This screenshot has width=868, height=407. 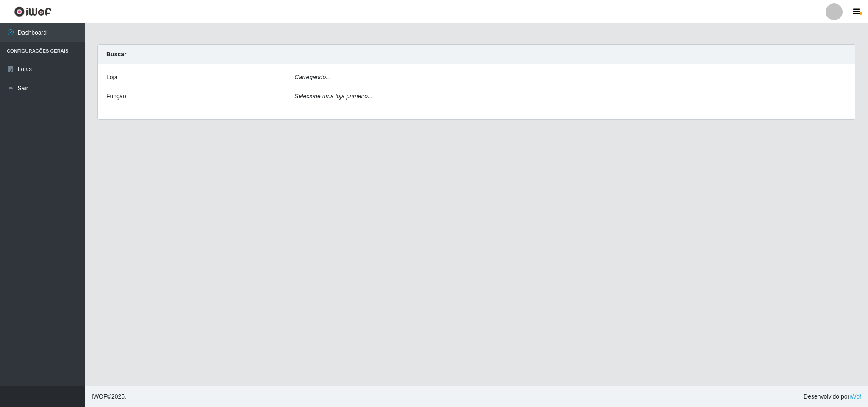 I want to click on a: iWof, so click(x=855, y=396).